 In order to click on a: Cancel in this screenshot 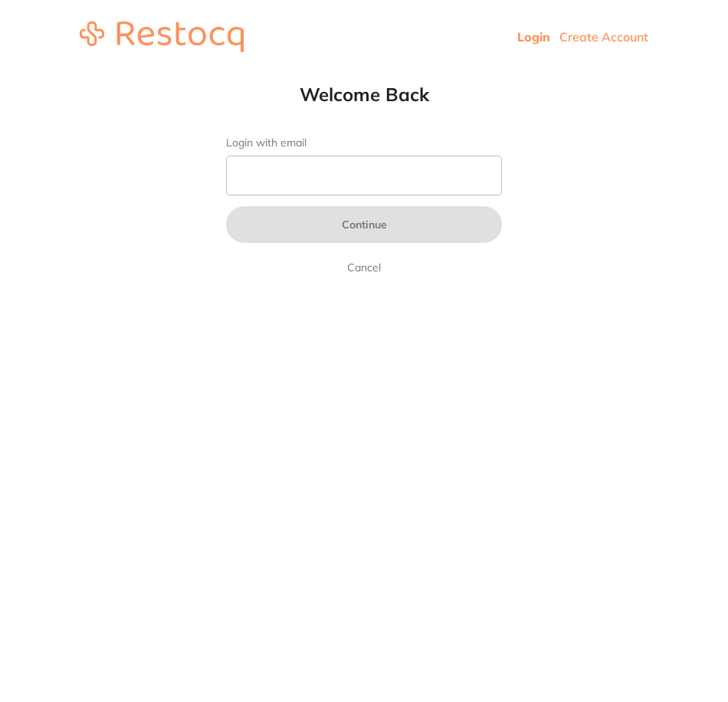, I will do `click(364, 267)`.